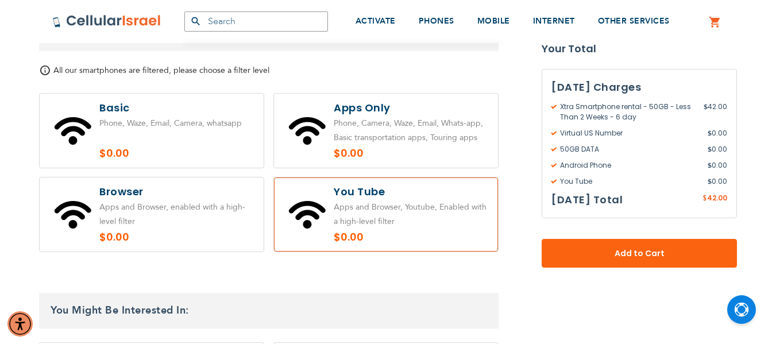 This screenshot has width=776, height=344. Describe the element at coordinates (639, 253) in the screenshot. I see `span: Add to Cart` at that location.